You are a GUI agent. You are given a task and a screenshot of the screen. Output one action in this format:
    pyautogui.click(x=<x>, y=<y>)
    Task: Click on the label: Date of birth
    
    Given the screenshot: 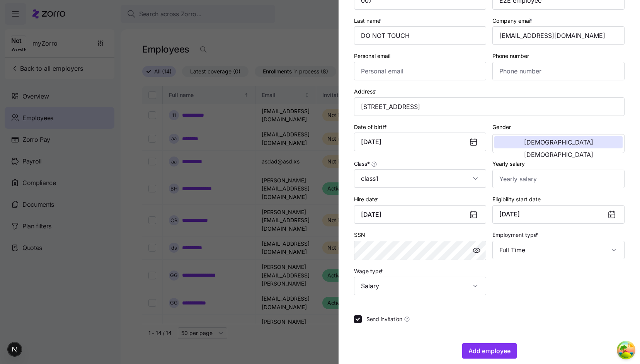 What is the action you would take?
    pyautogui.click(x=371, y=127)
    